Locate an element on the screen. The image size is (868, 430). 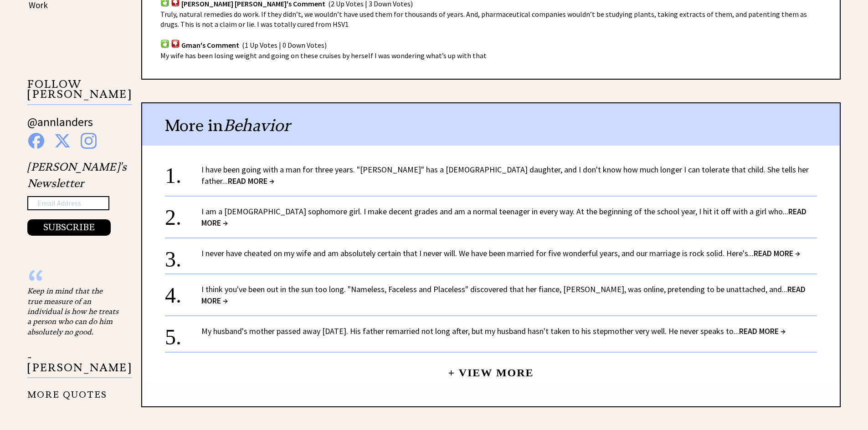
button: SUBSCRIBE is located at coordinates (69, 228).